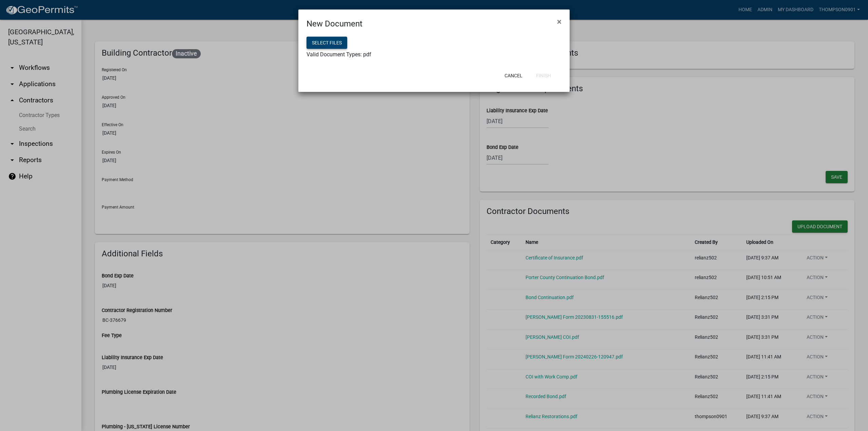  What do you see at coordinates (513, 76) in the screenshot?
I see `button: Cancel` at bounding box center [513, 76].